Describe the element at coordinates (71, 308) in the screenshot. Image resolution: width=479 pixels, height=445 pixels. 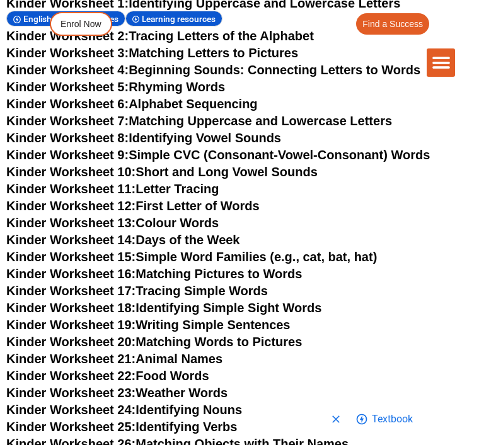
I see `span: Kinder Worksheet 18:` at that location.